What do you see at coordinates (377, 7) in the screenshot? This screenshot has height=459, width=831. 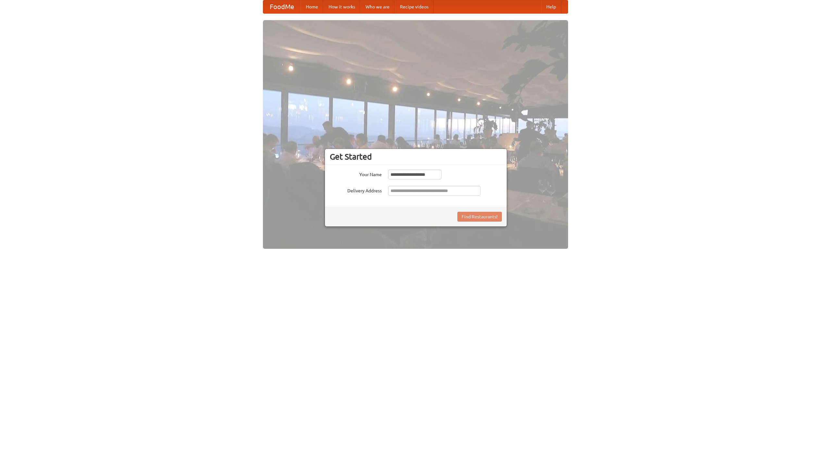 I see `a: Who we are` at bounding box center [377, 7].